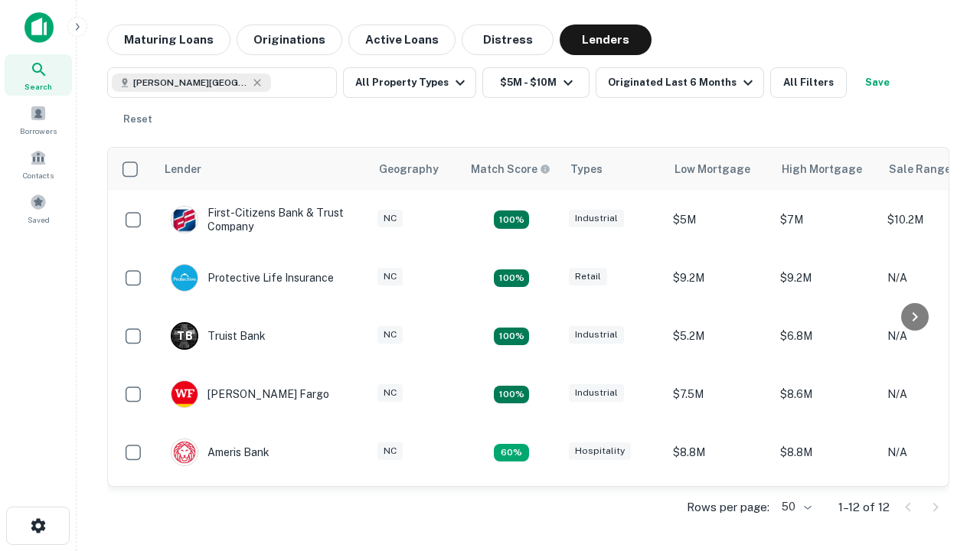 This screenshot has width=980, height=551. What do you see at coordinates (942, 417) in the screenshot?
I see `div: Chat Widget` at bounding box center [942, 417].